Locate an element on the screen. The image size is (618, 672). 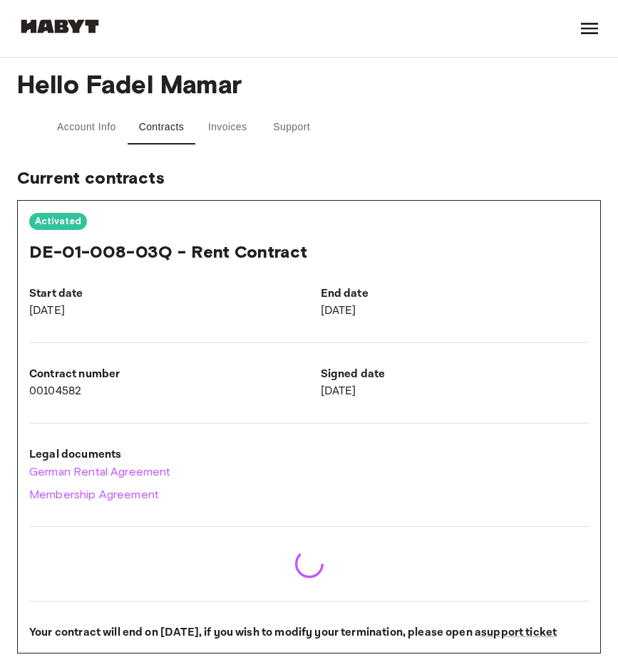
a: support ticket is located at coordinates (519, 633).